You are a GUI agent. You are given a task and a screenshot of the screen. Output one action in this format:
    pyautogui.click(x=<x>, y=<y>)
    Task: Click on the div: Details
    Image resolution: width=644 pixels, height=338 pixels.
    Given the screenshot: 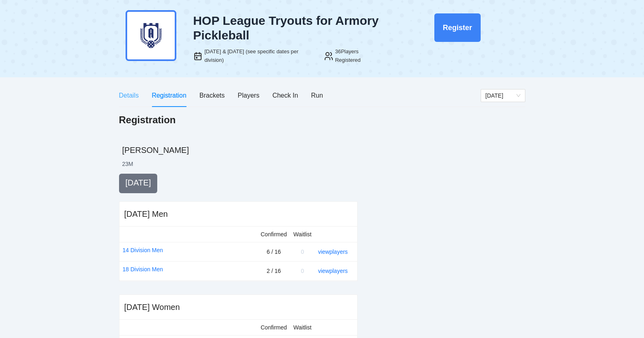 What is the action you would take?
    pyautogui.click(x=129, y=95)
    